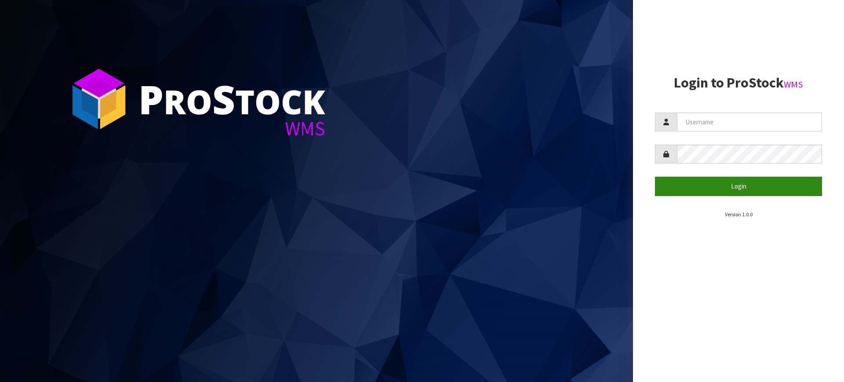 This screenshot has width=844, height=382. I want to click on button: Login, so click(738, 186).